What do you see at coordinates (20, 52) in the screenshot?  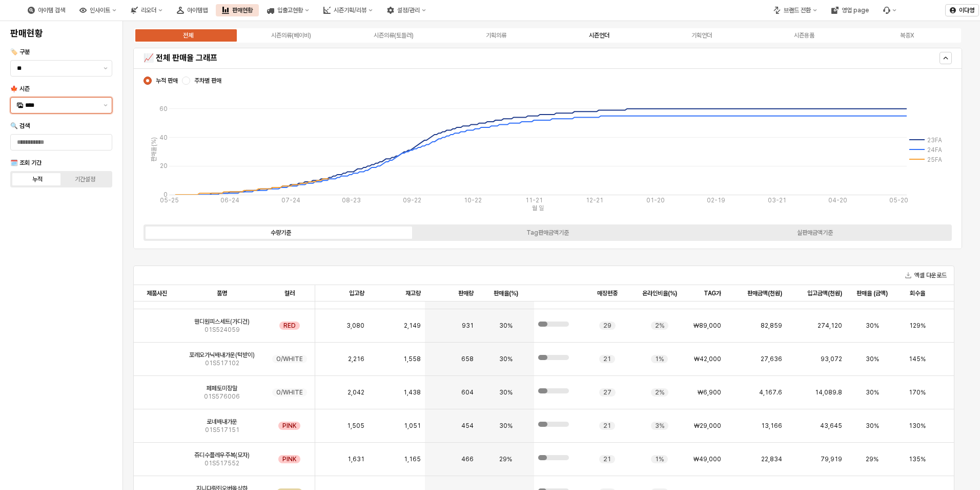 I see `span: 🏷️ 구분` at bounding box center [20, 52].